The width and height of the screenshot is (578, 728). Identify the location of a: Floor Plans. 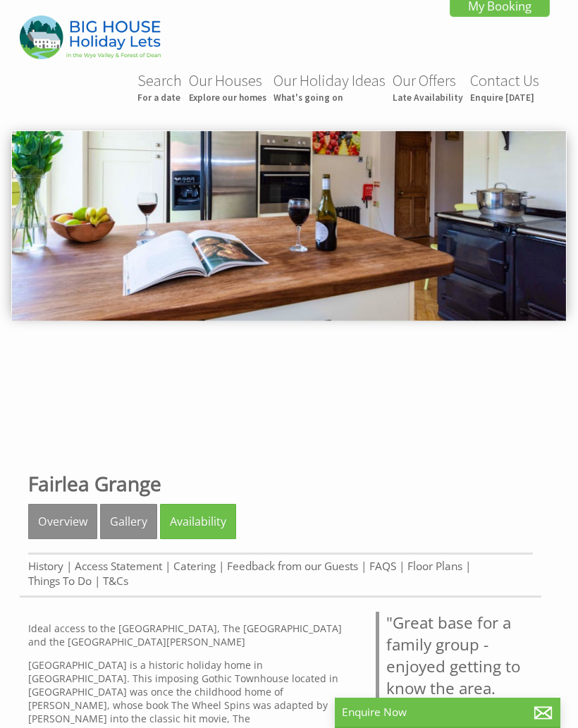
(435, 566).